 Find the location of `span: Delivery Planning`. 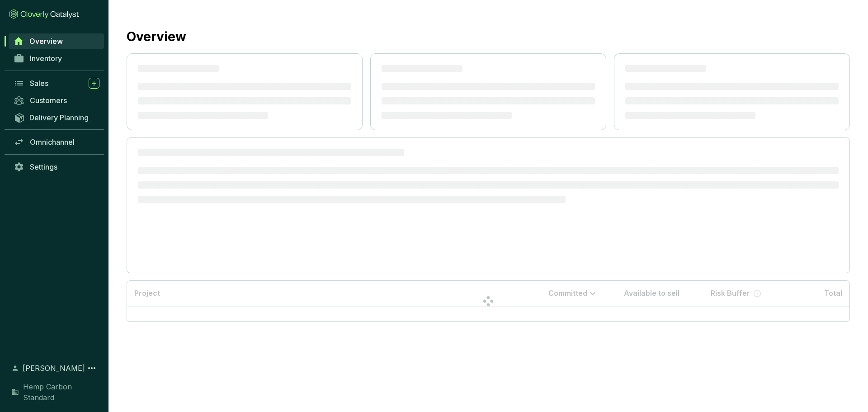

span: Delivery Planning is located at coordinates (59, 118).